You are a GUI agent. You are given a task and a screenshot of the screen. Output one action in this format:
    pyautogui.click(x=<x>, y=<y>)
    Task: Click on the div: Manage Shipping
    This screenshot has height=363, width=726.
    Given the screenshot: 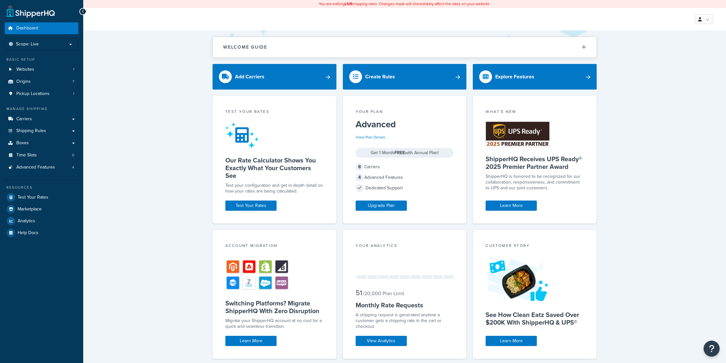 What is the action you would take?
    pyautogui.click(x=42, y=109)
    